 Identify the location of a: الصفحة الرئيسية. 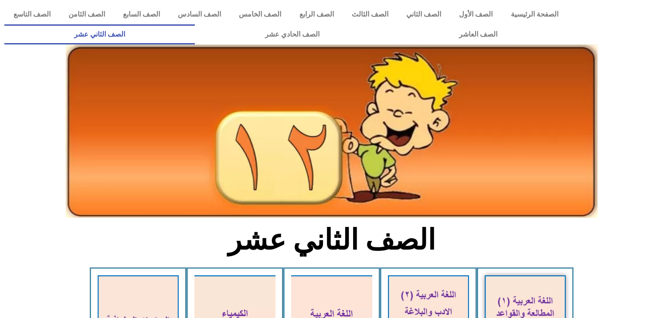
(534, 14).